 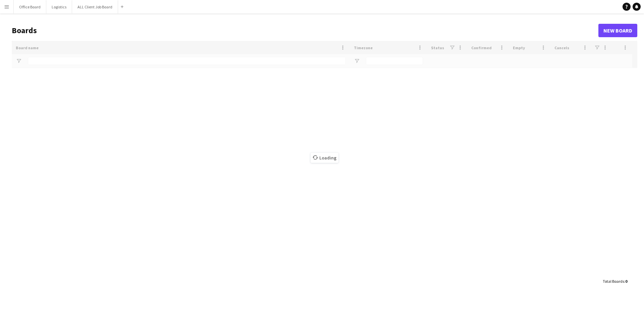 I want to click on span: Total Boards, so click(x=613, y=281).